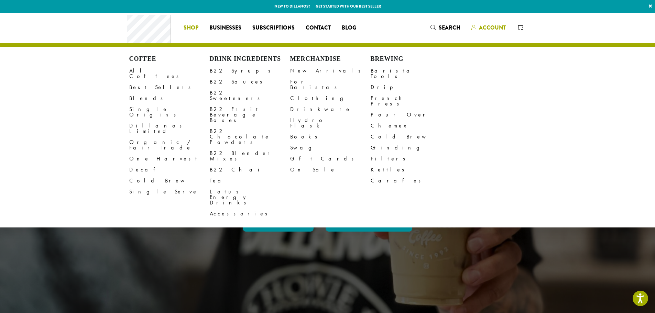  I want to click on a: Lotus Energy Drinks, so click(250, 197).